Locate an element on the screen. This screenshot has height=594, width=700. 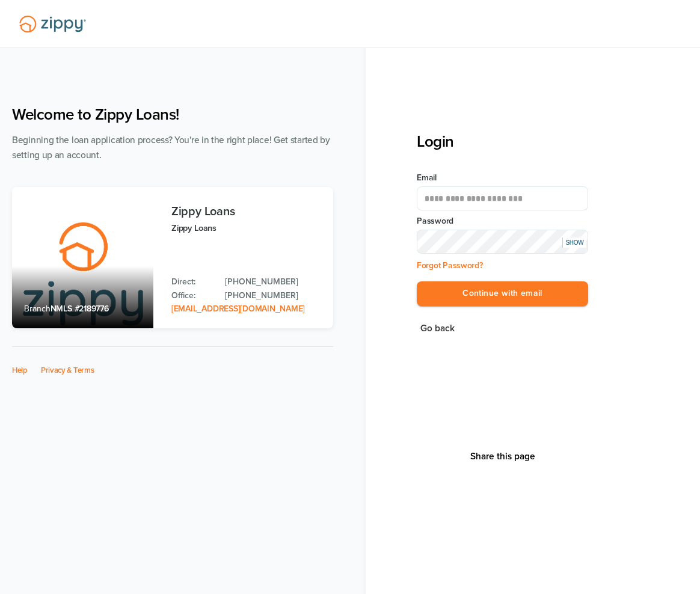
input: Email Address is located at coordinates (502, 199).